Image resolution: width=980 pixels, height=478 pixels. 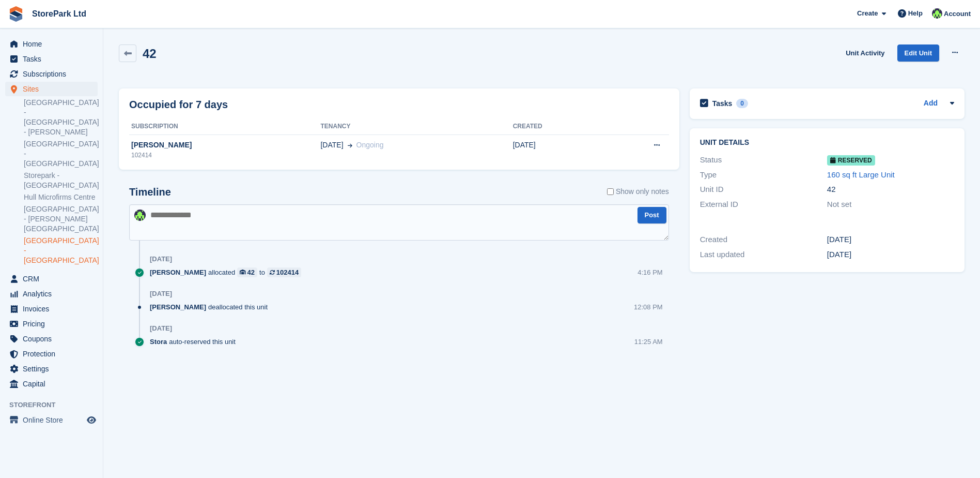 What do you see at coordinates (764, 175) in the screenshot?
I see `div: Type` at bounding box center [764, 175].